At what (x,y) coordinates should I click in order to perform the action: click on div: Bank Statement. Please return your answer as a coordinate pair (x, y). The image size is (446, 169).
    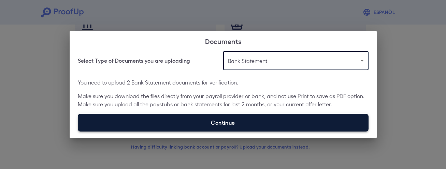
    Looking at the image, I should click on (296, 61).